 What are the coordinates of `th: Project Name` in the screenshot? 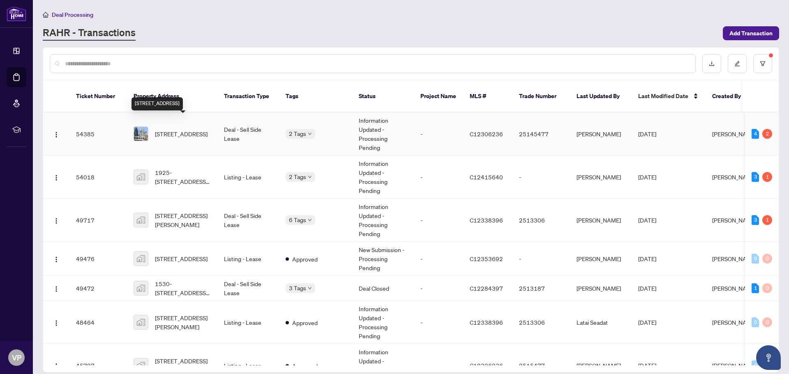 It's located at (438, 97).